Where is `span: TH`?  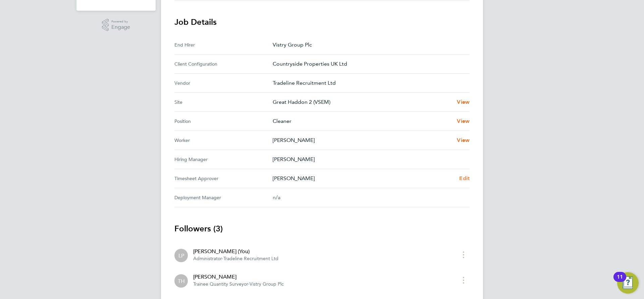 span: TH is located at coordinates (181, 281).